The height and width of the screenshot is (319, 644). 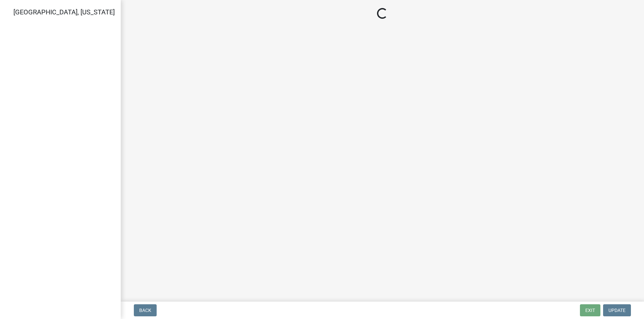 What do you see at coordinates (145, 311) in the screenshot?
I see `button: Back` at bounding box center [145, 311].